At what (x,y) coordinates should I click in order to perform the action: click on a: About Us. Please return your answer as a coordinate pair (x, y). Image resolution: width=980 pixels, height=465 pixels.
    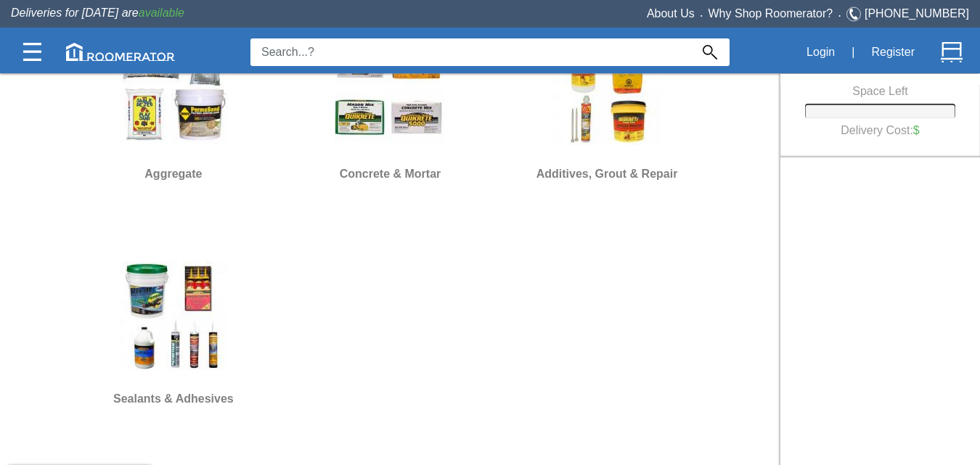
    Looking at the image, I should click on (671, 13).